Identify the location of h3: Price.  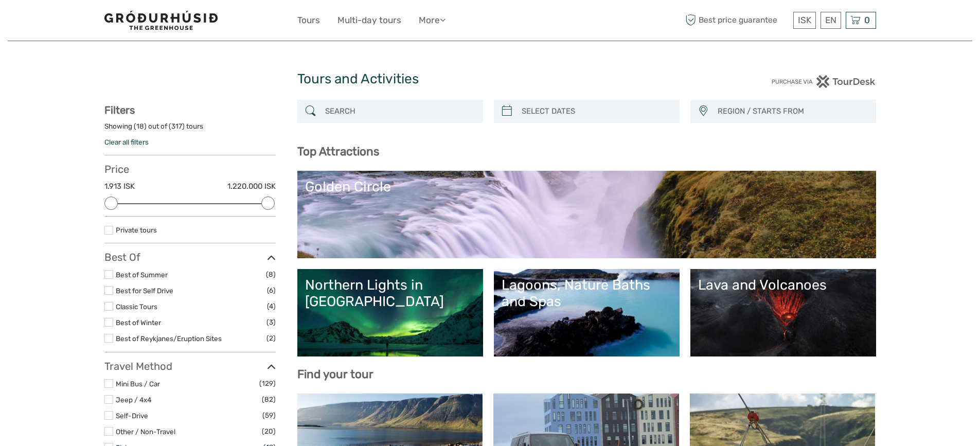
(190, 169).